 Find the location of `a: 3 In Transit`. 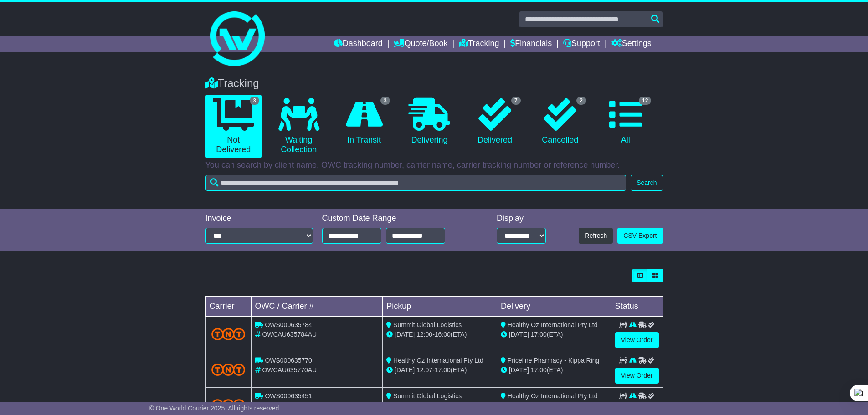

a: 3 In Transit is located at coordinates (363, 122).